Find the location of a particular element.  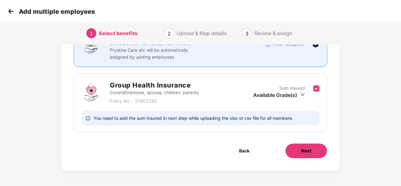

div: Select benefits is located at coordinates (118, 33).